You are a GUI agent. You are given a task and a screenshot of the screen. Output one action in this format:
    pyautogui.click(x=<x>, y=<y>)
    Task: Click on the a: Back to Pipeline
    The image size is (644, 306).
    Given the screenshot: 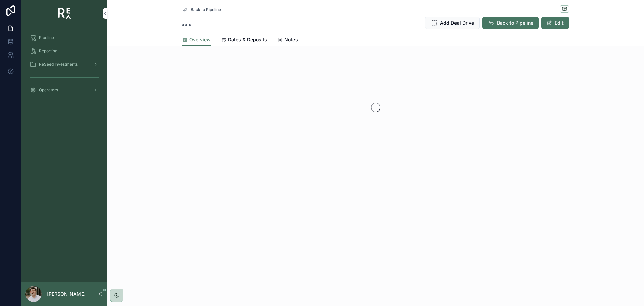 What is the action you would take?
    pyautogui.click(x=202, y=10)
    